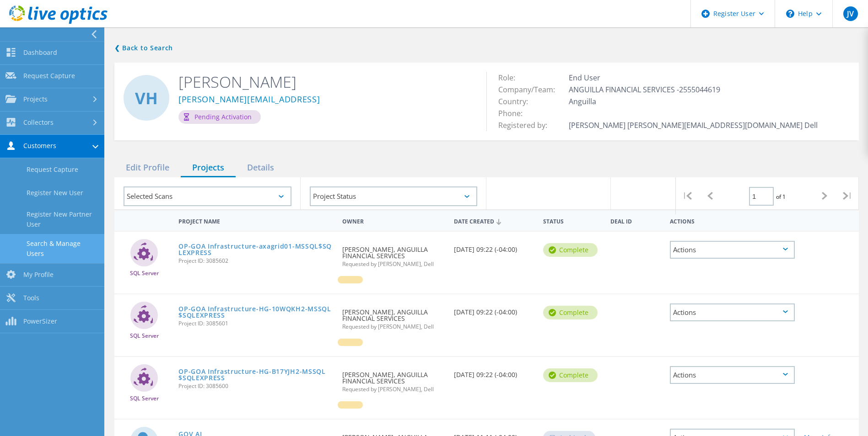 The height and width of the screenshot is (436, 868). I want to click on span: Role:, so click(511, 78).